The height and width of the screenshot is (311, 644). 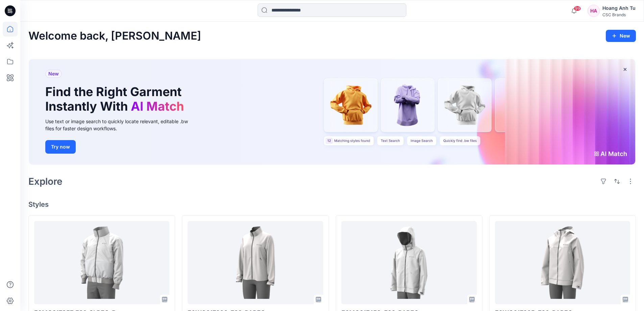 I want to click on div: Hoang Anh Tu, so click(x=619, y=8).